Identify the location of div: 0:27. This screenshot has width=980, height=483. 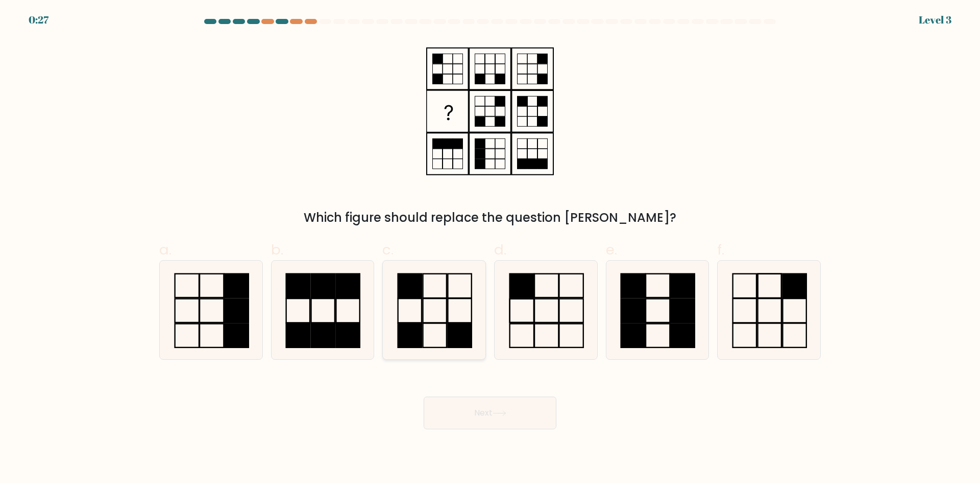
(38, 20).